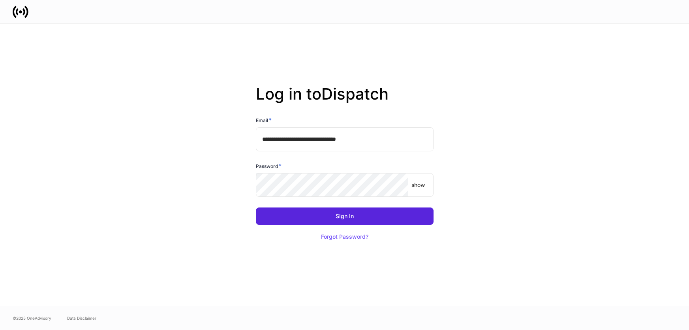 This screenshot has width=689, height=330. I want to click on button: Sign In, so click(345, 216).